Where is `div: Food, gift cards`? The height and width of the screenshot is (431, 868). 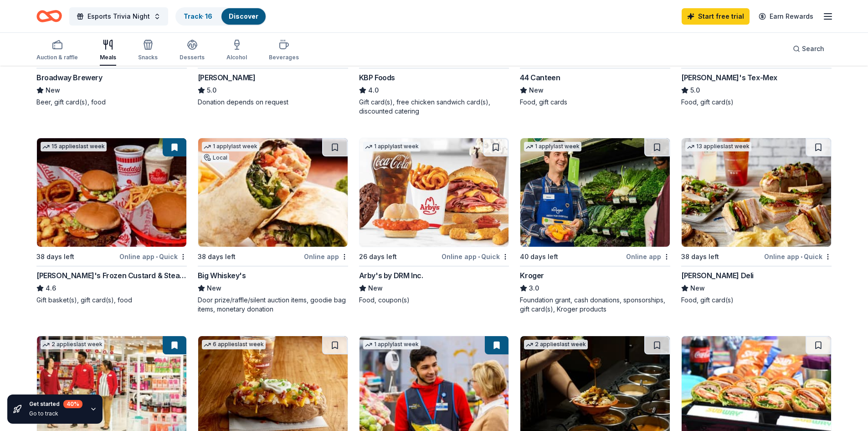 div: Food, gift cards is located at coordinates (595, 102).